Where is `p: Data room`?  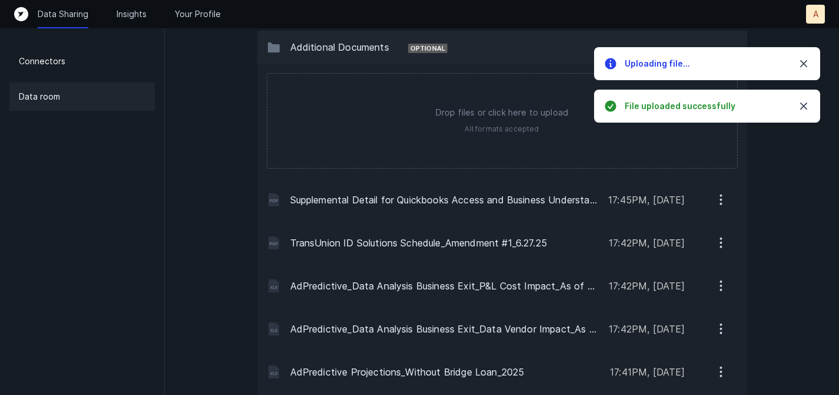 p: Data room is located at coordinates (39, 97).